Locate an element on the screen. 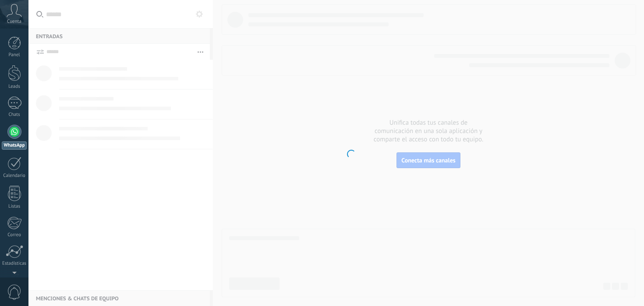  div: Chats is located at coordinates (14, 115).